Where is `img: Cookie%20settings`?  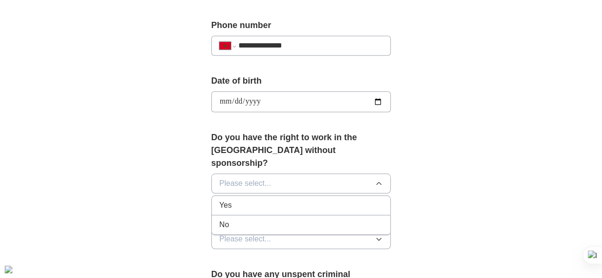
img: Cookie%20settings is located at coordinates (9, 270).